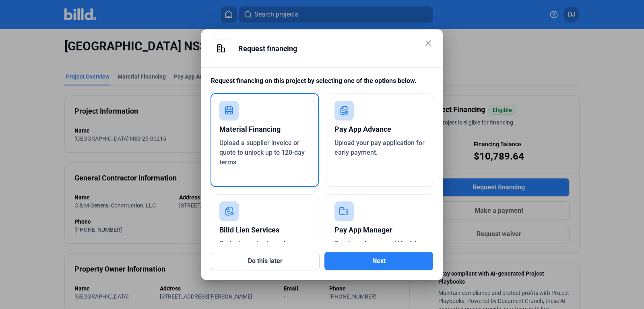 Image resolution: width=644 pixels, height=309 pixels. Describe the element at coordinates (322, 84) in the screenshot. I see `div: Request financing on this project by selecting one of the options below.` at that location.